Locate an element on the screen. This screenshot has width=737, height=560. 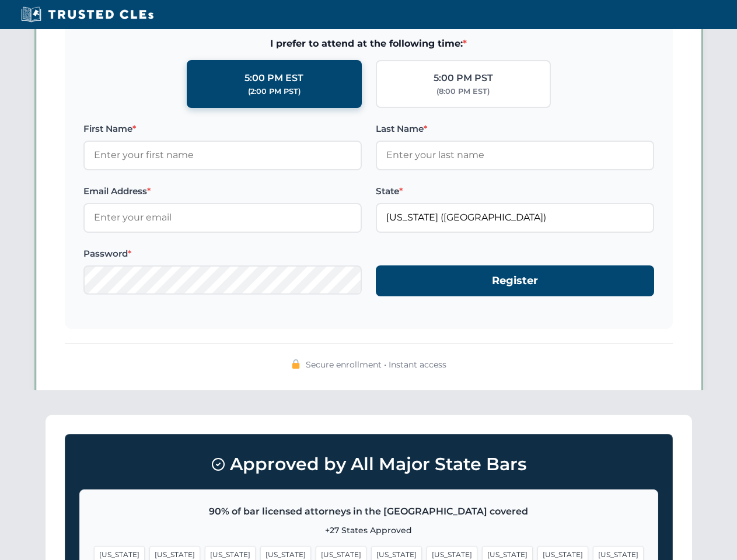
input: Enter your first name is located at coordinates (222, 155).